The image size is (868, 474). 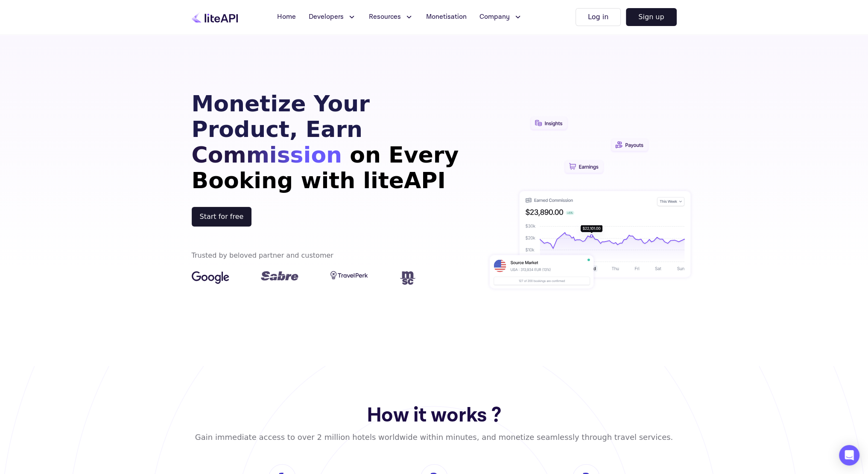 What do you see at coordinates (281, 117) in the screenshot?
I see `span: Monetize Your Product, Earn` at bounding box center [281, 117].